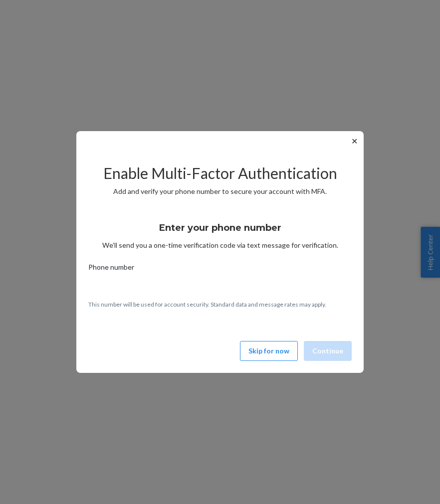 The height and width of the screenshot is (504, 440). I want to click on div: We’ll send you a one-time verification code via text message for verification., so click(220, 232).